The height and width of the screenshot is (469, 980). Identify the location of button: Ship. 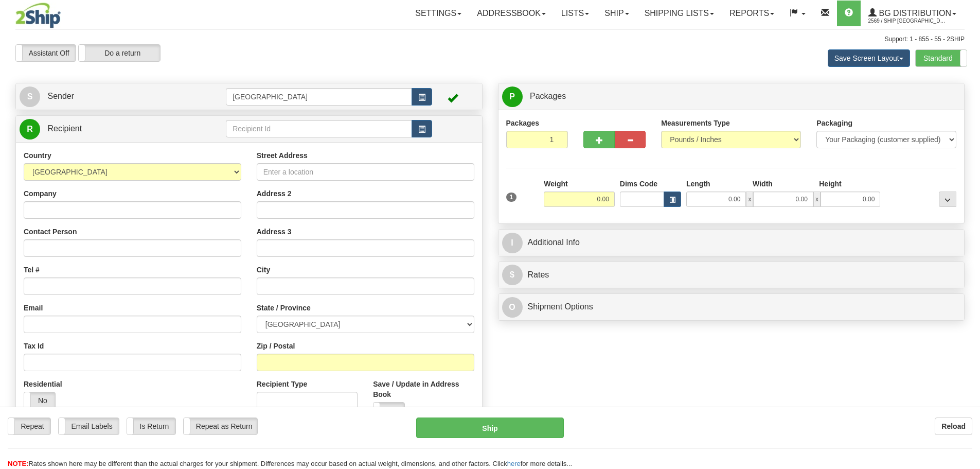
(490, 428).